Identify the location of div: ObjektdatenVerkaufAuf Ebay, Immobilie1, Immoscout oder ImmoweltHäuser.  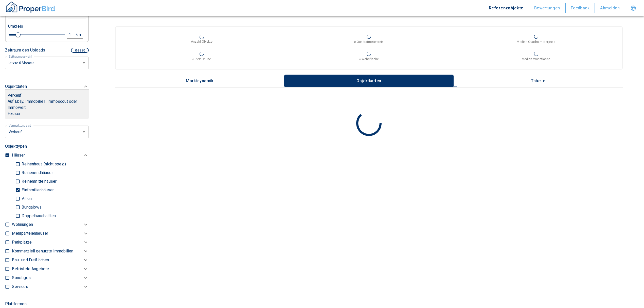
(47, 101).